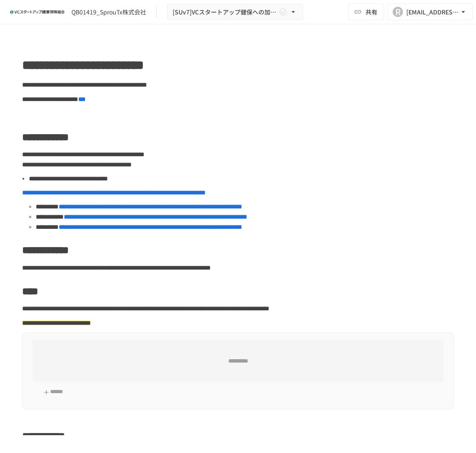 The height and width of the screenshot is (453, 476). What do you see at coordinates (371, 12) in the screenshot?
I see `span: 共有` at bounding box center [371, 12].